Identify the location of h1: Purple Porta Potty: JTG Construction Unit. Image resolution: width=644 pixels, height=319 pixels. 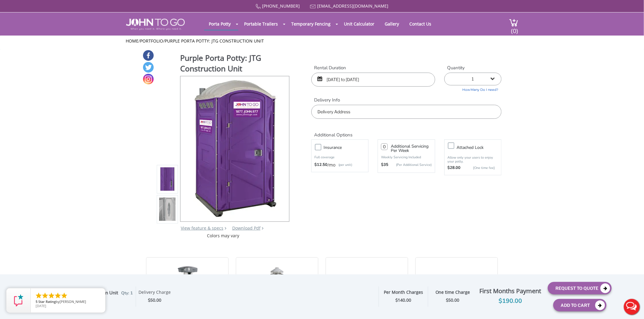
(235, 64).